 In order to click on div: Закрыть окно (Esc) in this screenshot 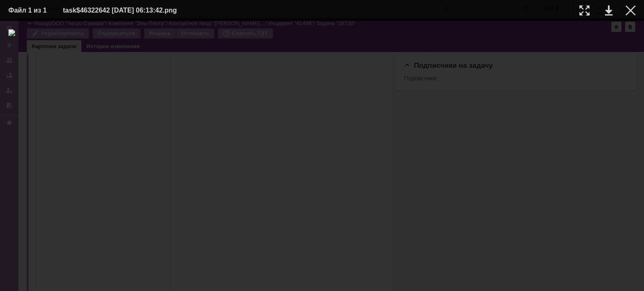, I will do `click(631, 10)`.